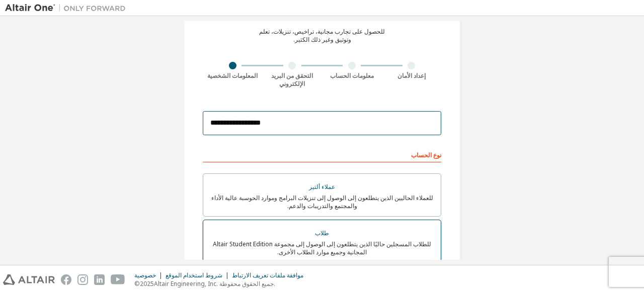 This screenshot has width=644, height=294. What do you see at coordinates (322, 39) in the screenshot?
I see `font: وتوثيق وغير ذلك الكثير.` at bounding box center [322, 39].